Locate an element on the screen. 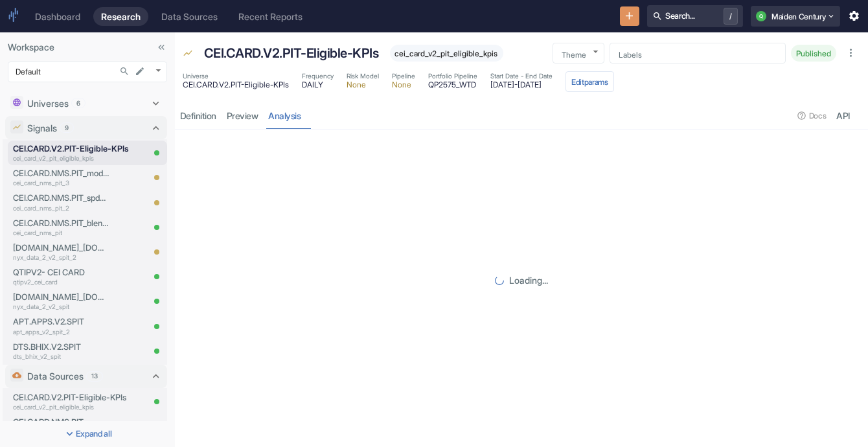  p: qtipv2_cei_card is located at coordinates (61, 282).